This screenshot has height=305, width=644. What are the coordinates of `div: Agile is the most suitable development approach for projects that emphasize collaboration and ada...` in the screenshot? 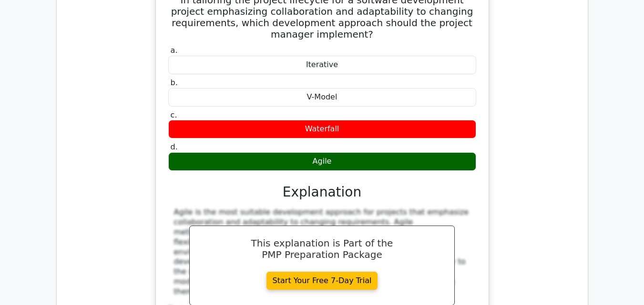 It's located at (322, 252).